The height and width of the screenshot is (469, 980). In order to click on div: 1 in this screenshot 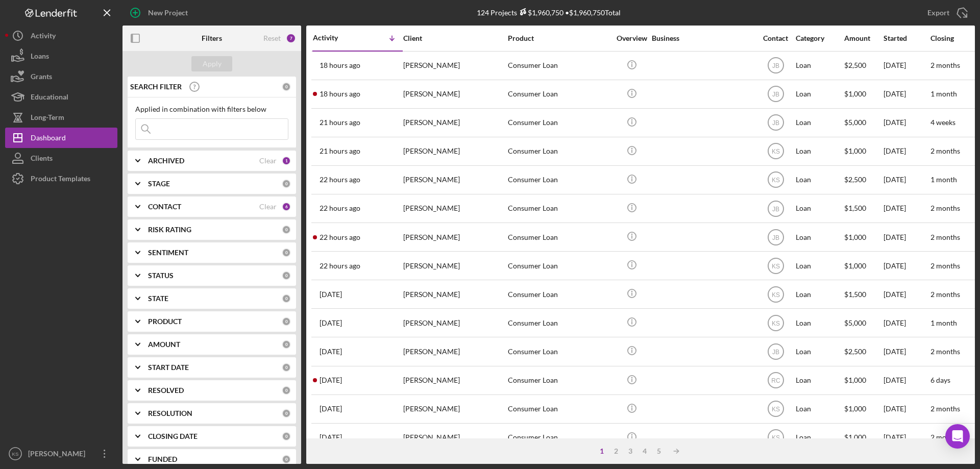, I will do `click(602, 451)`.